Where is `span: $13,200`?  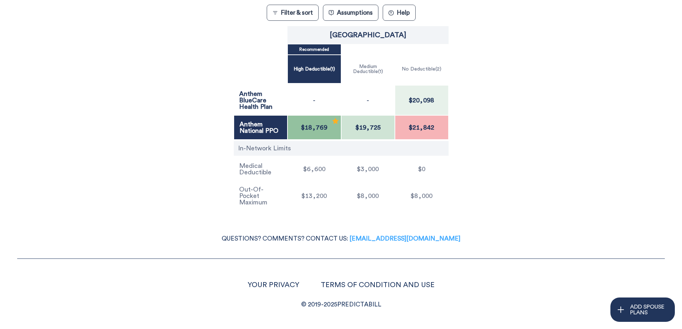
span: $13,200 is located at coordinates (314, 196).